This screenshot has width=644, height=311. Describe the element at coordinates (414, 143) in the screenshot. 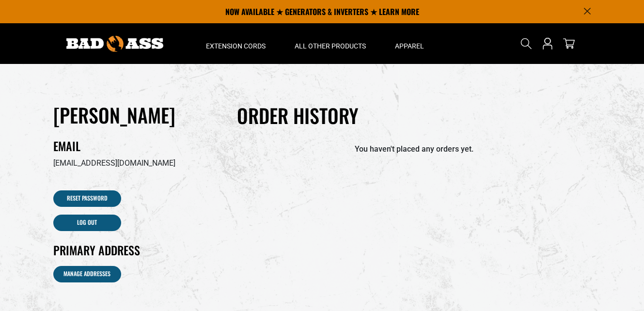

I see `p: You haven't placed any orders yet.` at that location.